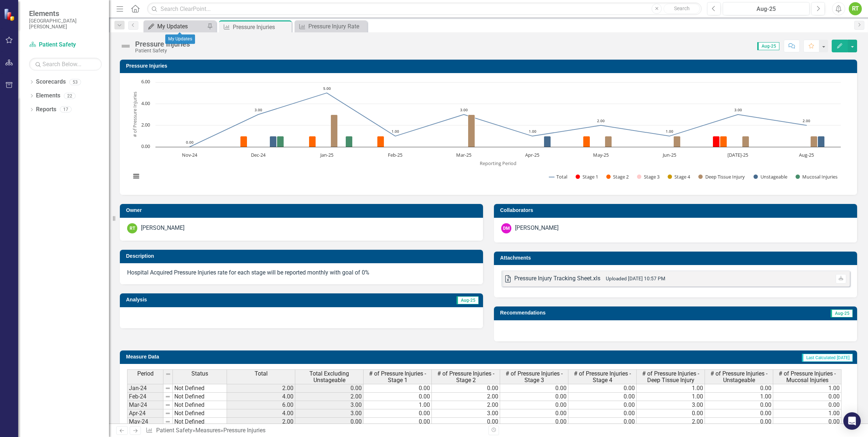 This screenshot has height=437, width=868. What do you see at coordinates (534, 376) in the screenshot?
I see `span: # of Pressure Injuries - Stage 3` at bounding box center [534, 376].